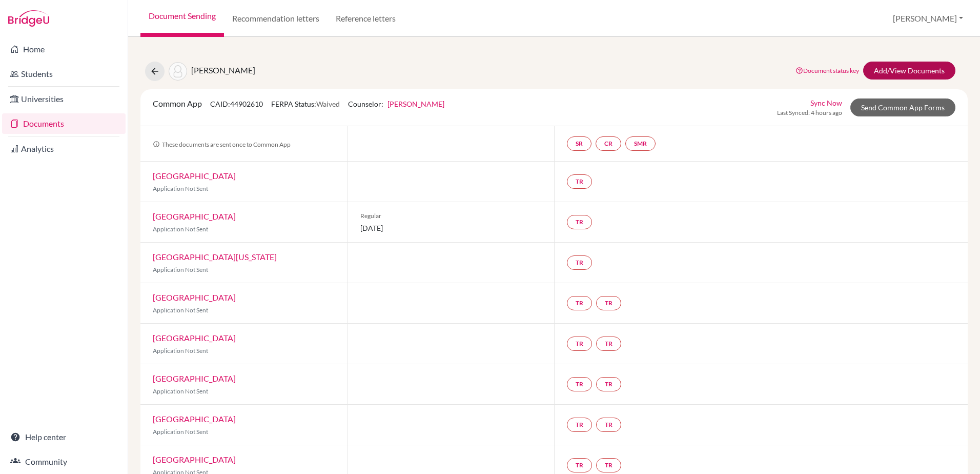 The image size is (980, 474). What do you see at coordinates (451, 216) in the screenshot?
I see `span: Regular` at bounding box center [451, 216].